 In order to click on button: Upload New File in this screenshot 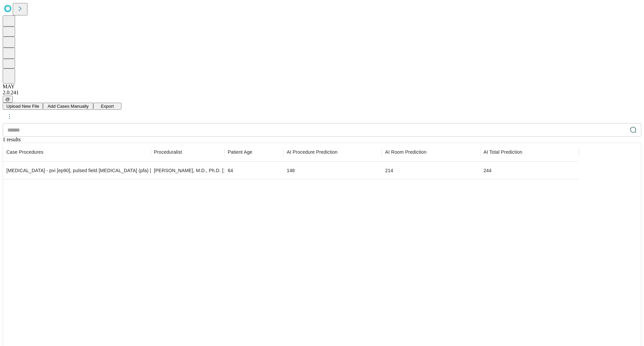, I will do `click(23, 106)`.